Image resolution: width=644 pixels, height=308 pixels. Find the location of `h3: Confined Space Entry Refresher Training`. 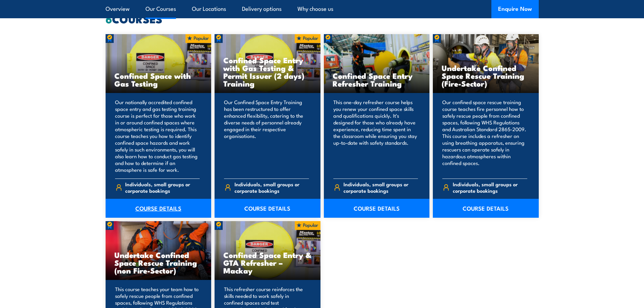

h3: Confined Space Entry Refresher Training is located at coordinates (377, 79).